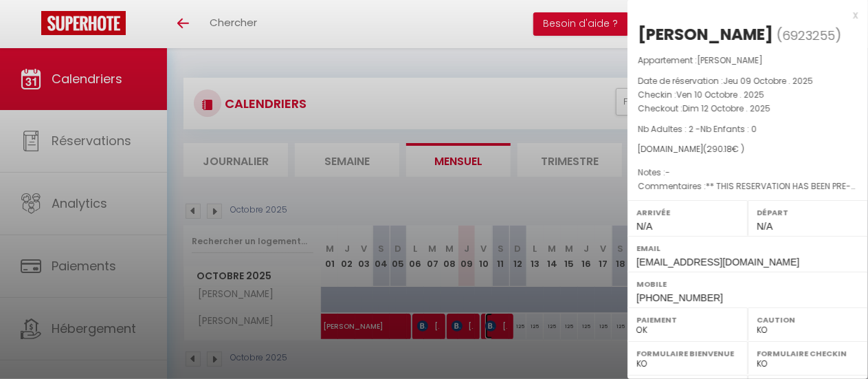 This screenshot has height=379, width=868. I want to click on p: Checkout :, so click(748, 109).